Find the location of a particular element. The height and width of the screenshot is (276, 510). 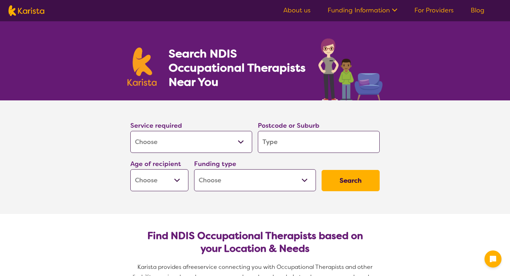

input: Type is located at coordinates (319, 142).